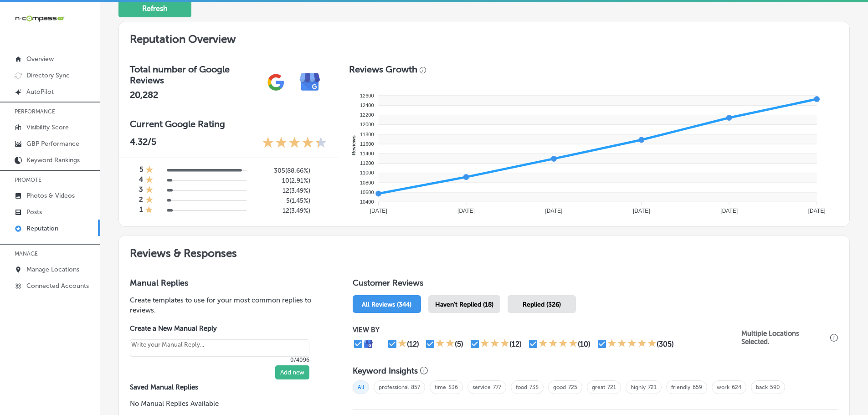 Image resolution: width=868 pixels, height=415 pixels. Describe the element at coordinates (282, 181) in the screenshot. I see `h5: 10 ( 2.91% )` at that location.